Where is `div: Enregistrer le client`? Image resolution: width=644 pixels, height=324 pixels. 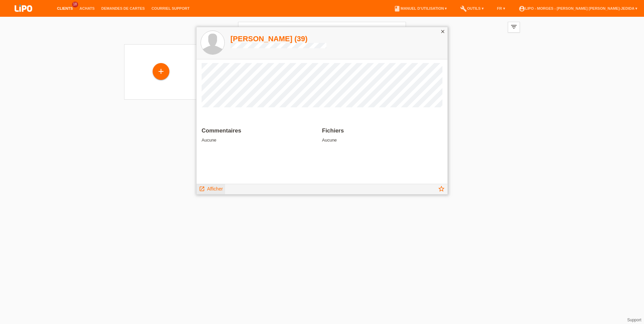 div: Enregistrer le client is located at coordinates (161, 71).